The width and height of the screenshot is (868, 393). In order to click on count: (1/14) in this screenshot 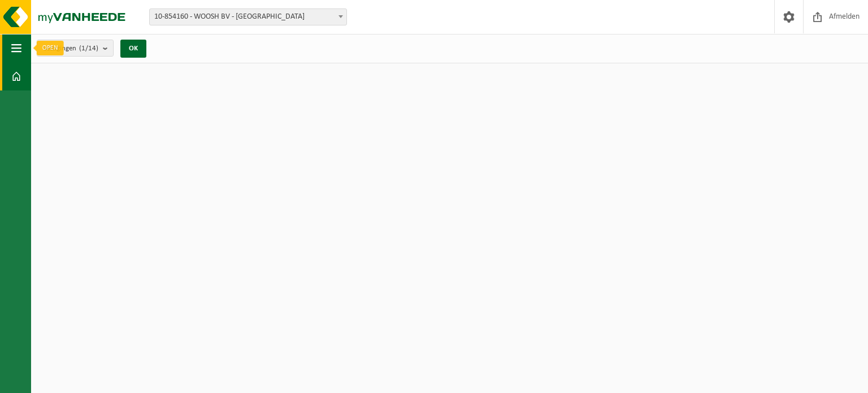, I will do `click(89, 48)`.